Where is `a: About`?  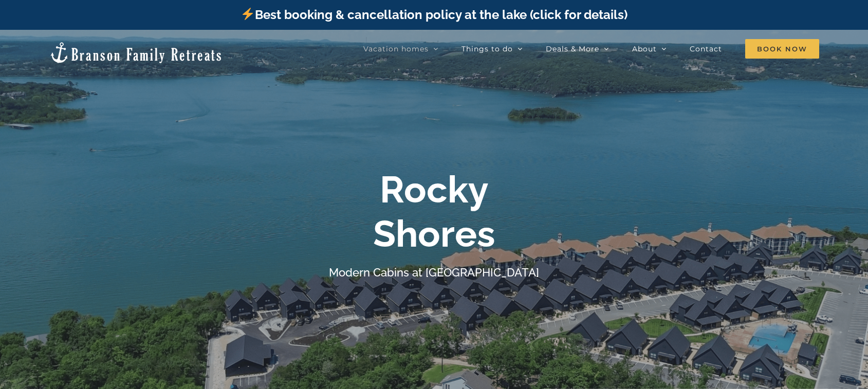 a: About is located at coordinates (649, 49).